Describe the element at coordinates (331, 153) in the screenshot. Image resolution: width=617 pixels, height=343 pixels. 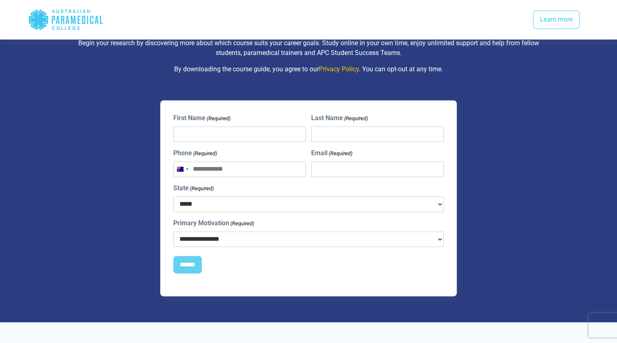
I see `label: Email` at that location.